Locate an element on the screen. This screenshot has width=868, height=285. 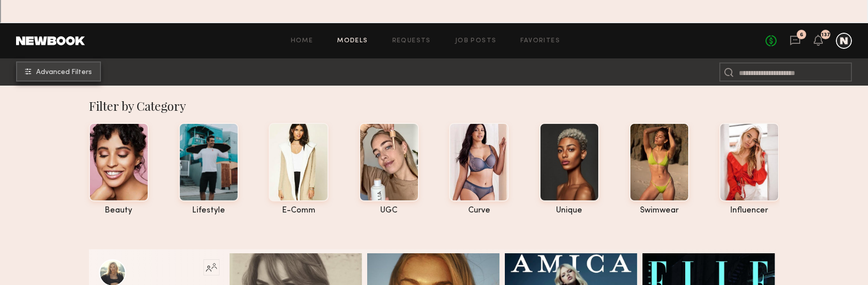
span: Advanced Filters is located at coordinates (64, 73).